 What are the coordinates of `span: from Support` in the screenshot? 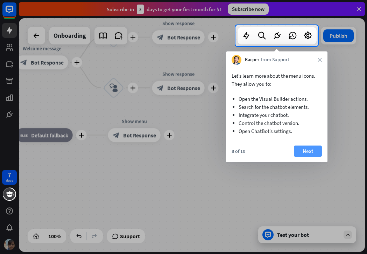 It's located at (275, 60).